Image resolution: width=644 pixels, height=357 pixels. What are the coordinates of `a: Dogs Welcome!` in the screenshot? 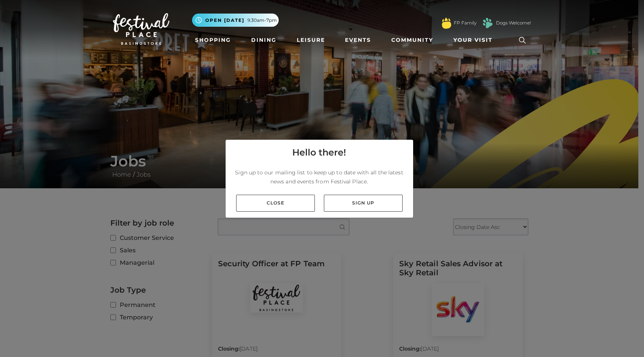 It's located at (513, 23).